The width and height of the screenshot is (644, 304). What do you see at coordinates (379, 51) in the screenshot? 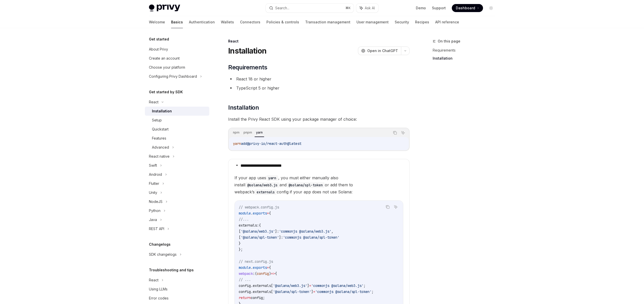
I see `button: Open in ChatGPT` at bounding box center [379, 51].